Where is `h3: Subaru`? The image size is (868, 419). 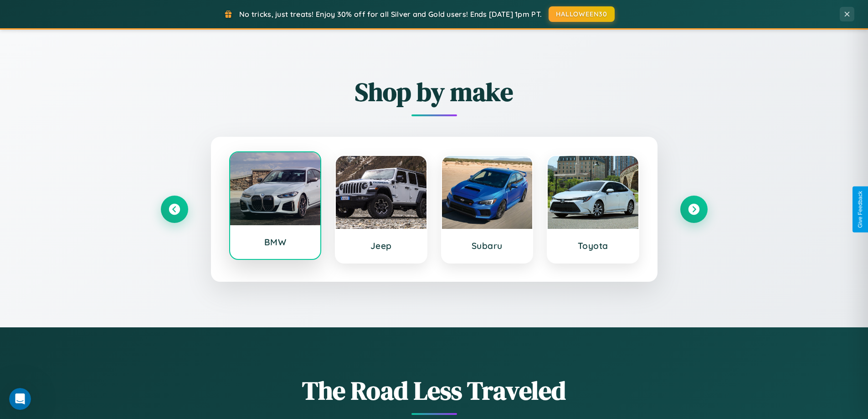 h3: Subaru is located at coordinates (487, 246).